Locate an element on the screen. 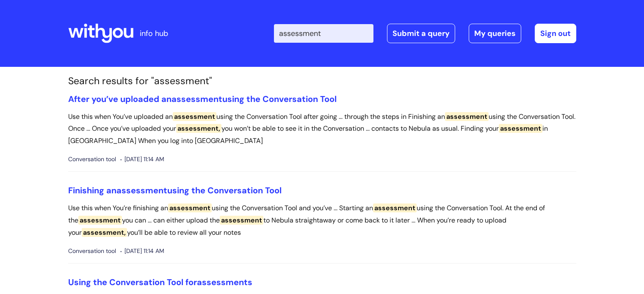  a: Submit a query is located at coordinates (420, 33).